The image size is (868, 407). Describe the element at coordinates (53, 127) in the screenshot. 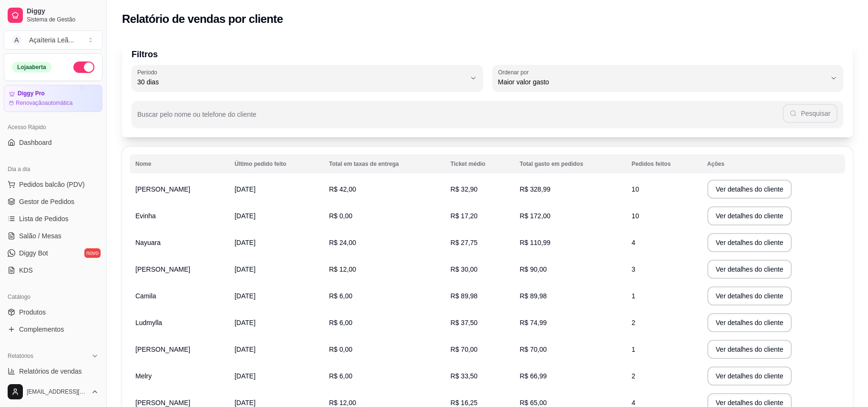

I see `div: Acesso Rápido` at that location.